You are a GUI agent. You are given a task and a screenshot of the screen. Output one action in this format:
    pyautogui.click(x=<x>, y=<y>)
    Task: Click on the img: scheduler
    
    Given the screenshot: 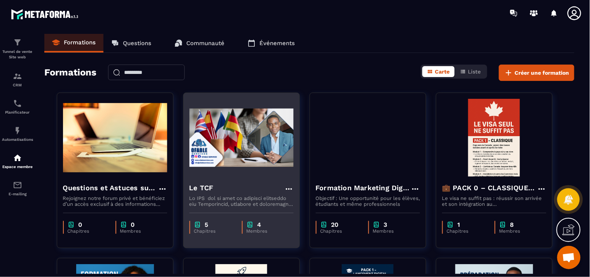 What is the action you would take?
    pyautogui.click(x=17, y=103)
    